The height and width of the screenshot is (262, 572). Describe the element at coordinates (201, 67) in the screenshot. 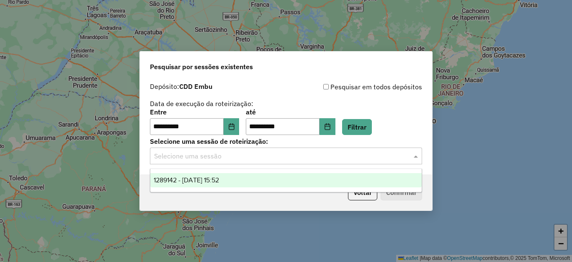

I see `span: Pesquisar por sessões existentes` at that location.